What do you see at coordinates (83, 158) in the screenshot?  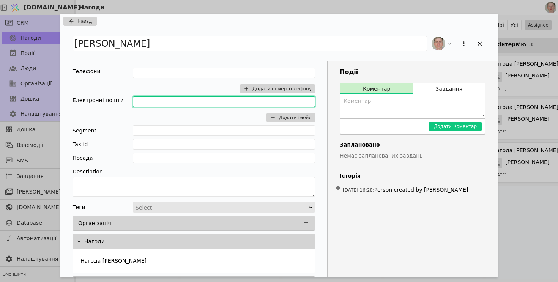 I see `div: Посада` at bounding box center [83, 158].